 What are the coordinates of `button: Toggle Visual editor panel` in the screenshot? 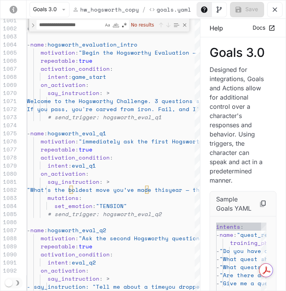 It's located at (219, 10).